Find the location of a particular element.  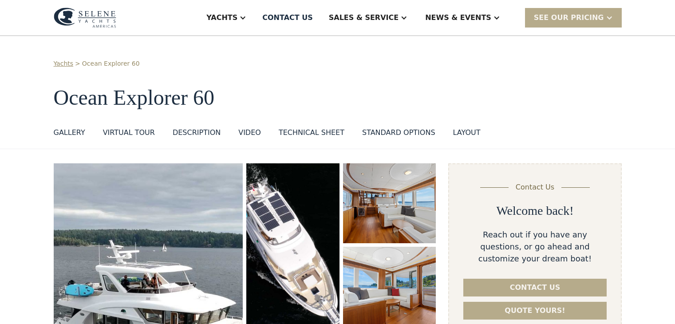

a: open lightbox is located at coordinates (390, 203).